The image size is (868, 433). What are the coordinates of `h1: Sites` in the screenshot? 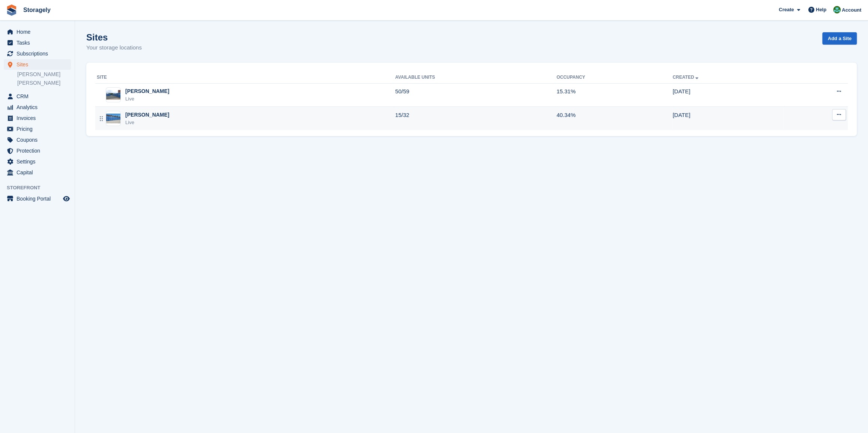 It's located at (114, 37).